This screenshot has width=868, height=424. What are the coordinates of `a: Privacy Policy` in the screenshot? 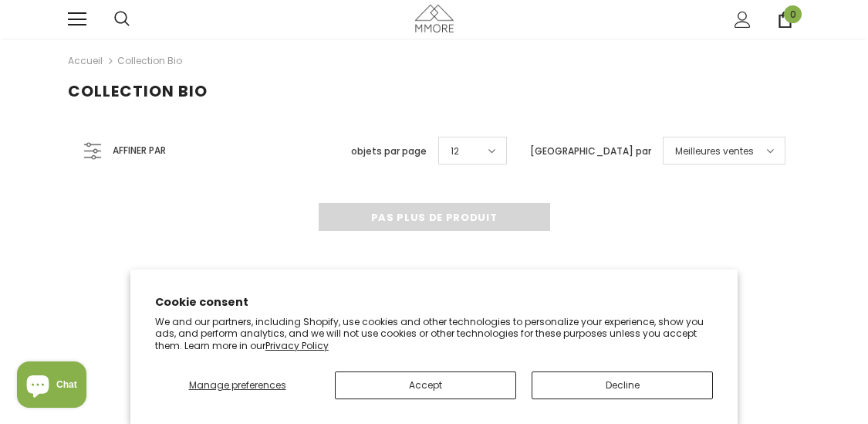 It's located at (297, 345).